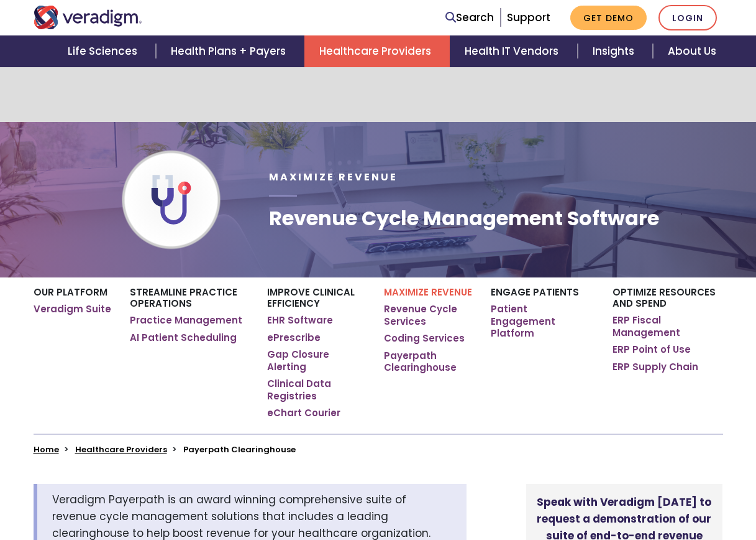  Describe the element at coordinates (105, 51) in the screenshot. I see `a: Life Sciences` at that location.